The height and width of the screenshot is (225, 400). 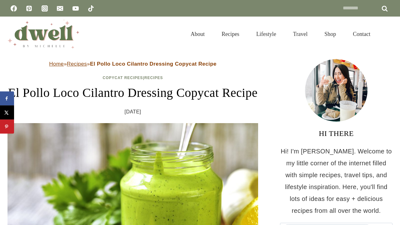 What do you see at coordinates (336, 133) in the screenshot?
I see `h3: HI THERE` at bounding box center [336, 133].